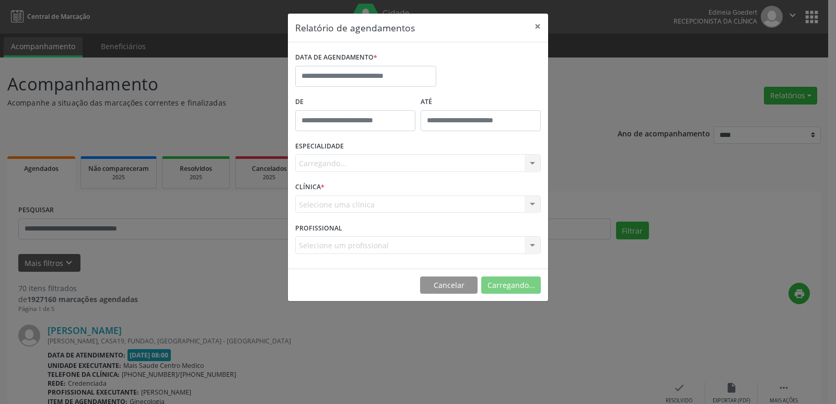 This screenshot has height=404, width=836. I want to click on label: PROFISSIONAL, so click(319, 228).